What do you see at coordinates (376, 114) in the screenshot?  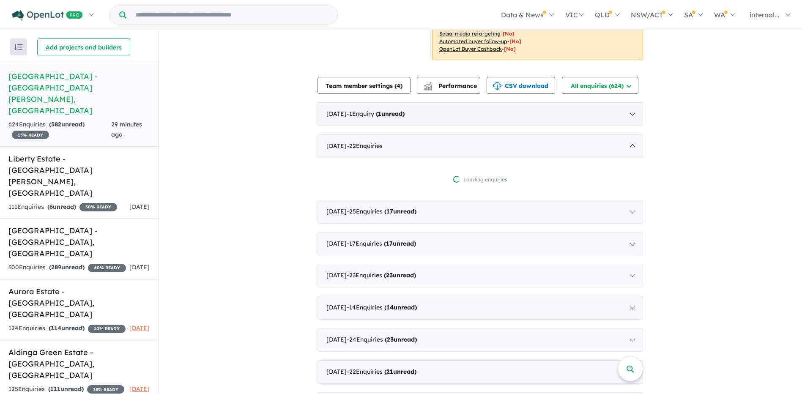 I see `span: - 1 Enquir y` at bounding box center [376, 114].